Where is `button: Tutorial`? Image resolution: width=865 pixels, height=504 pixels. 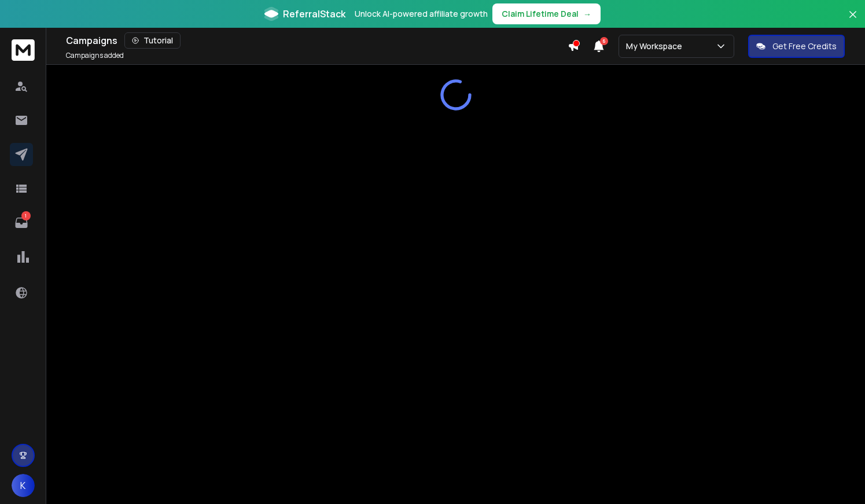
button: Tutorial is located at coordinates (152, 40).